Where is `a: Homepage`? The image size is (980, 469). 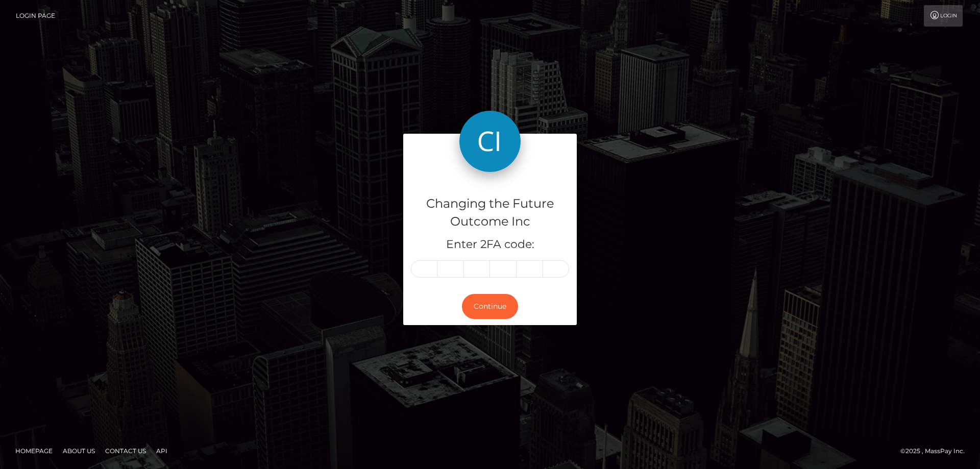 a: Homepage is located at coordinates (34, 450).